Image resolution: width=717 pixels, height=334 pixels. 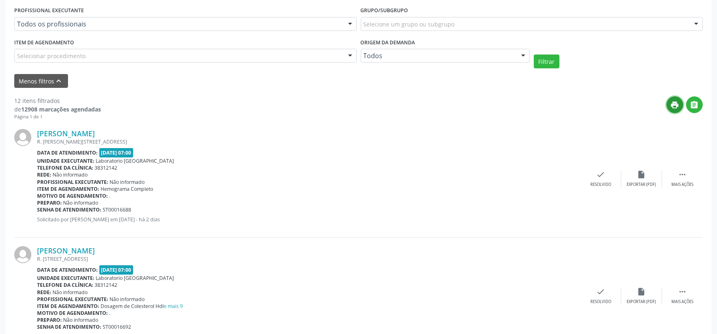 I want to click on div: de, so click(x=57, y=109).